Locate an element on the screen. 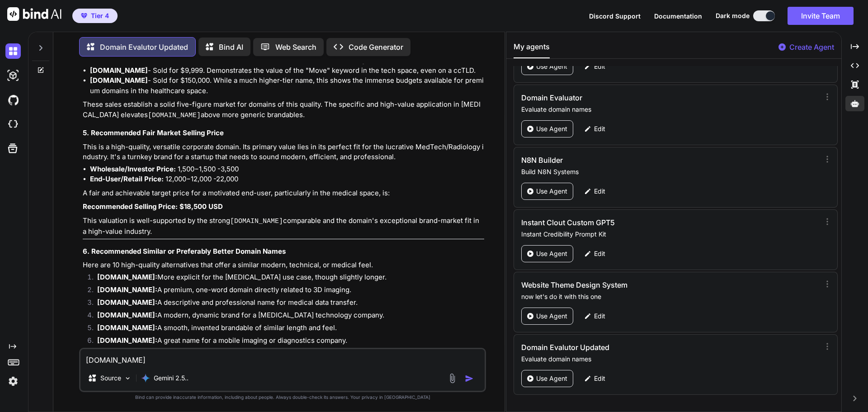 The height and width of the screenshot is (412, 868). li: A descriptive and professional name for medical data transfer. is located at coordinates (287, 304).